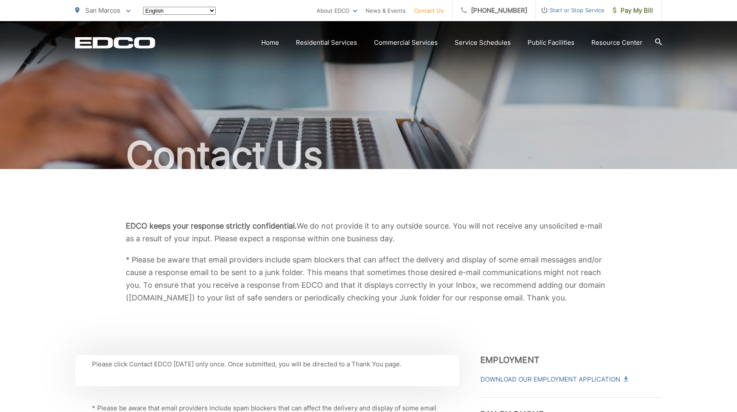  What do you see at coordinates (617, 43) in the screenshot?
I see `a: Resource Center` at bounding box center [617, 43].